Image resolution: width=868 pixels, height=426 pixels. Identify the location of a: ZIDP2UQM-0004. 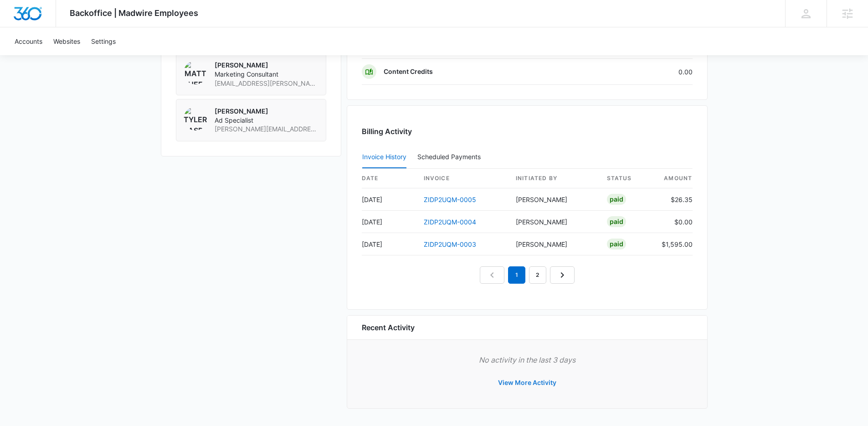
(450, 221).